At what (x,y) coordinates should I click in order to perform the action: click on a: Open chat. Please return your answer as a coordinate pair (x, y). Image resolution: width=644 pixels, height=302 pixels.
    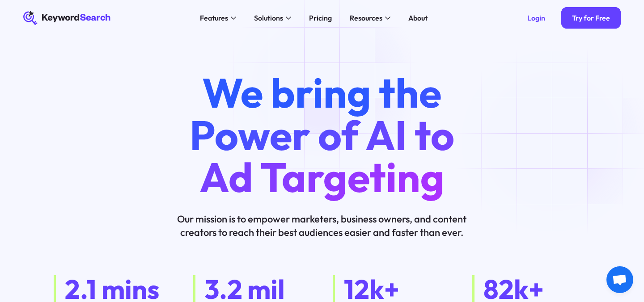
    Looking at the image, I should click on (620, 280).